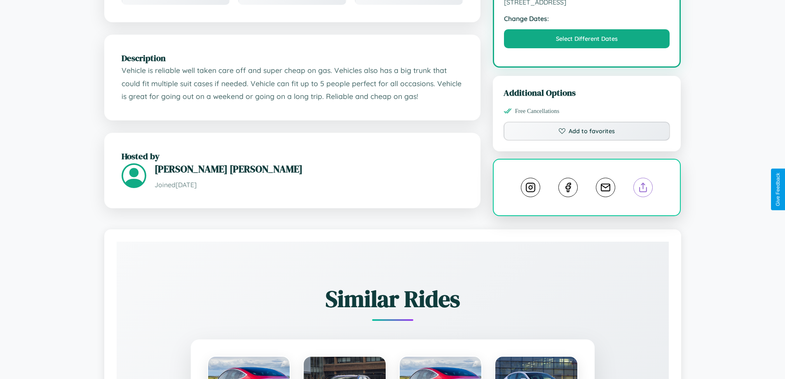 The height and width of the screenshot is (379, 785). Describe the element at coordinates (292, 58) in the screenshot. I see `h2: Description` at that location.